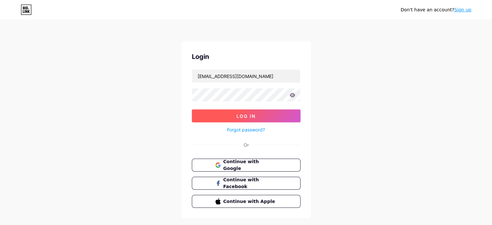 The width and height of the screenshot is (492, 225). Describe the element at coordinates (246, 116) in the screenshot. I see `button: Log In` at that location.